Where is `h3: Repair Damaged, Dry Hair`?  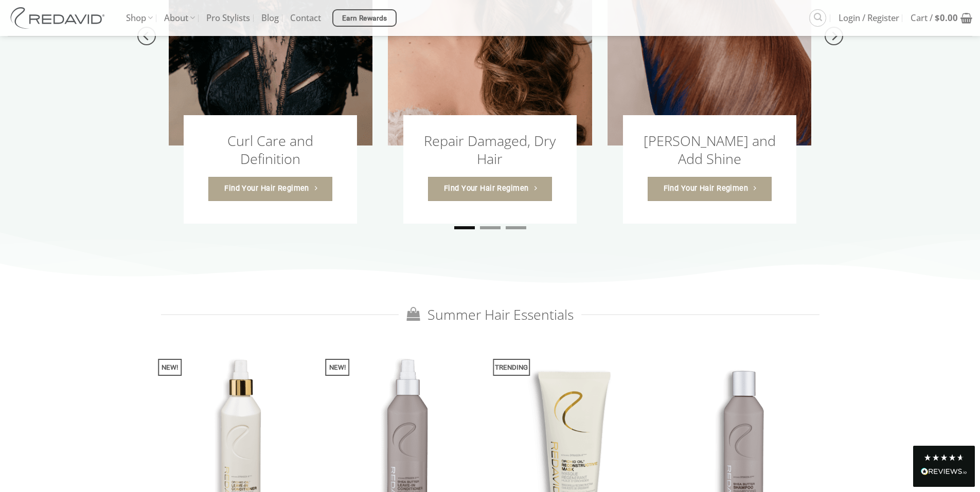
h3: Repair Damaged, Dry Hair is located at coordinates (490, 150).